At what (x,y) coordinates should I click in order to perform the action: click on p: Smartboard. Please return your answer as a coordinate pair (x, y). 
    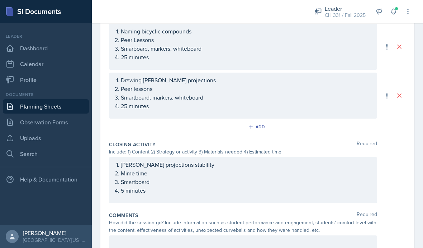
    Looking at the image, I should click on (246, 182).